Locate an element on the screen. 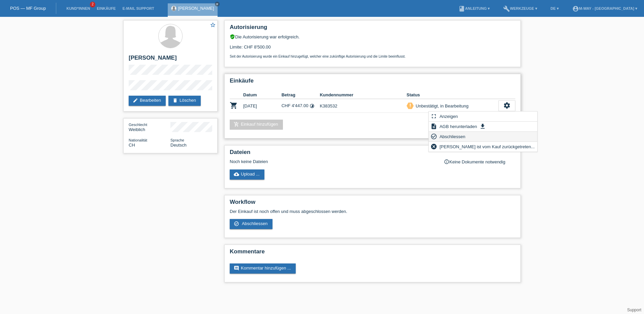  i: POSP00026137 is located at coordinates (234, 105).